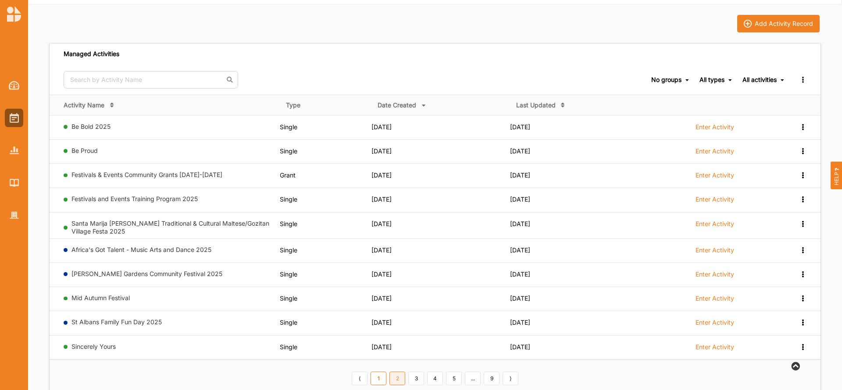 The height and width of the screenshot is (390, 842). I want to click on a: Next item, so click(510, 379).